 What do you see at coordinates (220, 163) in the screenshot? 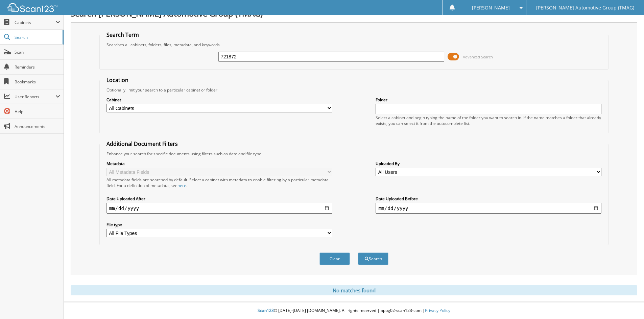
I see `label: Metadata` at bounding box center [220, 163].